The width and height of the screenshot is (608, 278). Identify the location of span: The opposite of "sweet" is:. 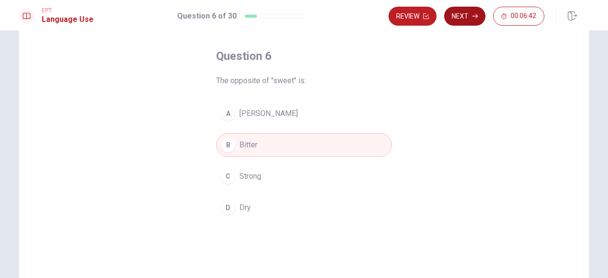
(304, 81).